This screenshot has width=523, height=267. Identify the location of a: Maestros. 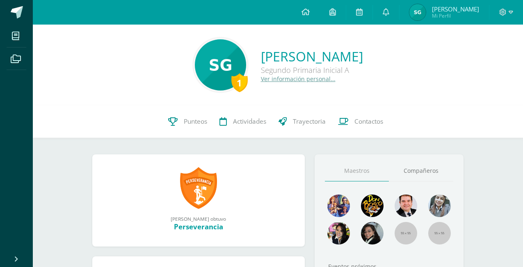
(357, 171).